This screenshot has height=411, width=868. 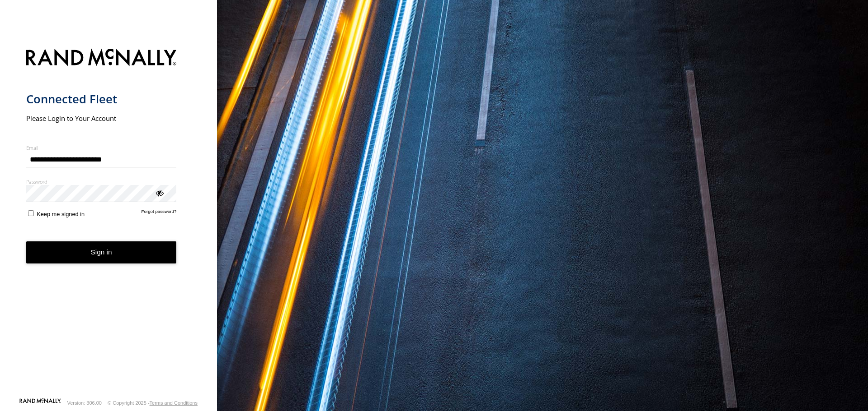 What do you see at coordinates (41, 403) in the screenshot?
I see `a: Visit our Website` at bounding box center [41, 403].